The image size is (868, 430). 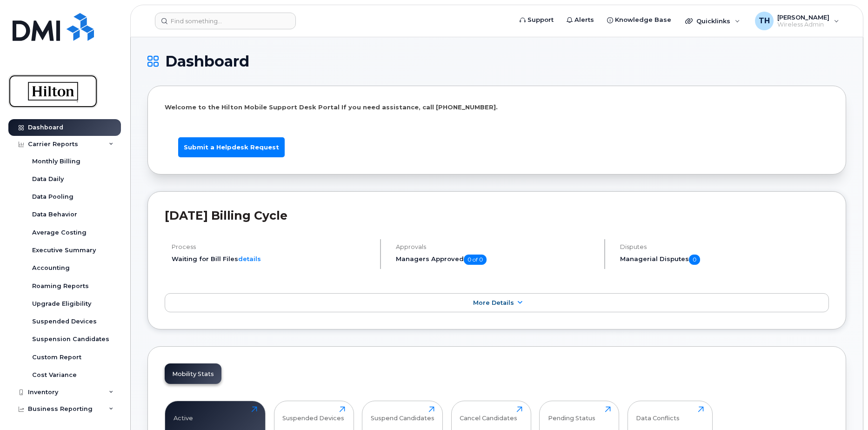 I want to click on h4: Process, so click(x=272, y=246).